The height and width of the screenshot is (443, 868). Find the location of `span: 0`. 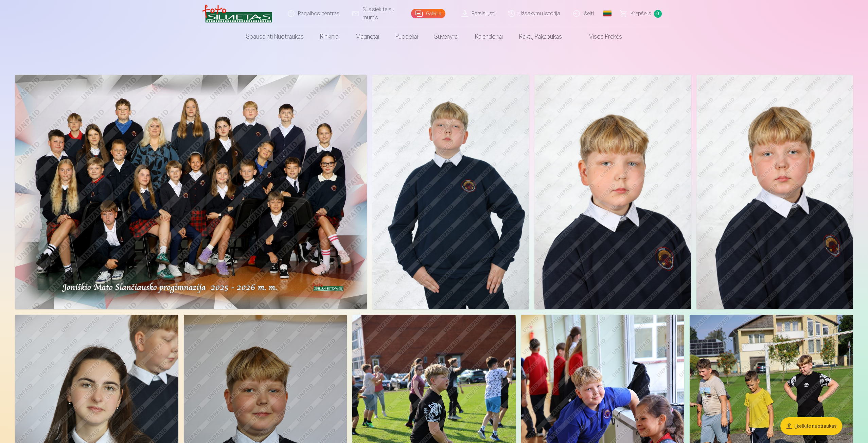

span: 0 is located at coordinates (657, 13).